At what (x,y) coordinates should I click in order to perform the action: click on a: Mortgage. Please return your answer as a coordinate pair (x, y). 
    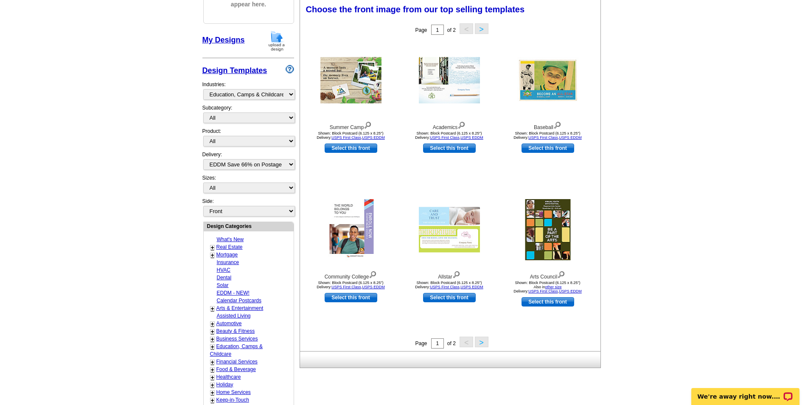
    Looking at the image, I should click on (227, 255).